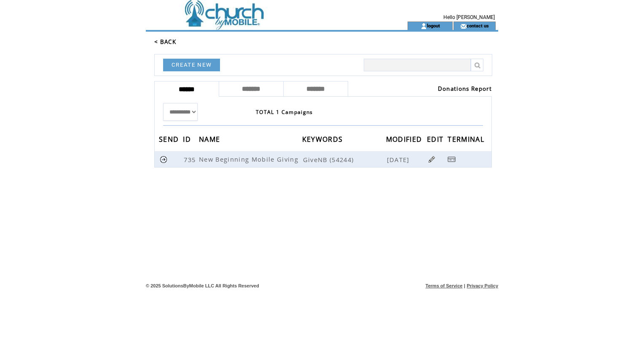 This screenshot has width=644, height=352. What do you see at coordinates (191, 65) in the screenshot?
I see `a: CREATE NEW` at bounding box center [191, 65].